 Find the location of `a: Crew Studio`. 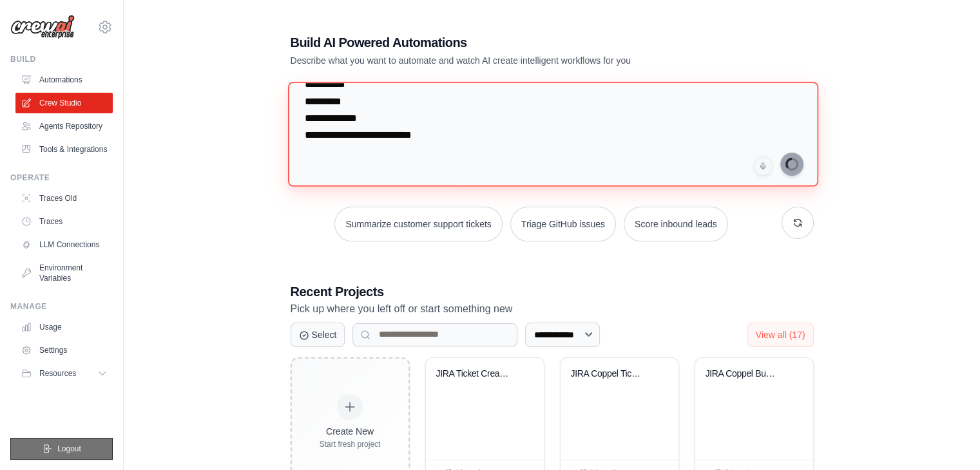

a: Crew Studio is located at coordinates (64, 103).